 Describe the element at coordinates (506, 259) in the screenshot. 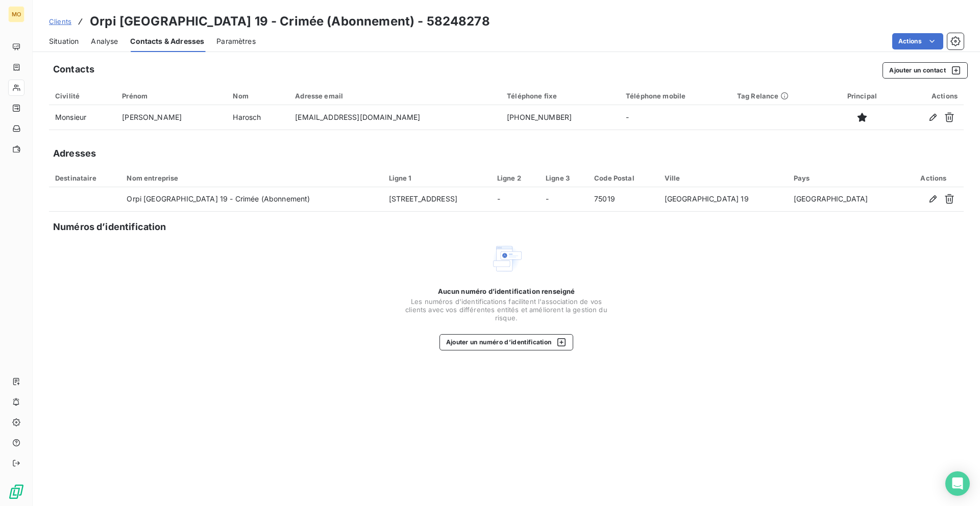

I see `img: Empty state` at that location.